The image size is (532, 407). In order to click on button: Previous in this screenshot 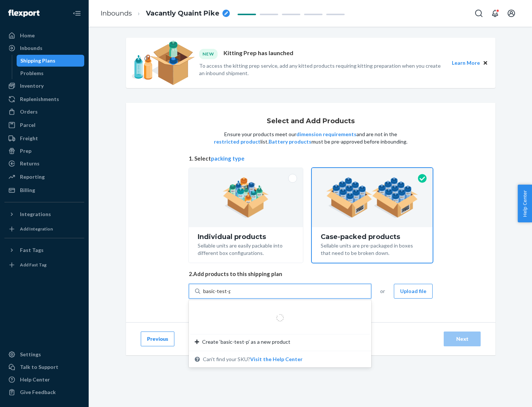, I will do `click(157, 339)`.